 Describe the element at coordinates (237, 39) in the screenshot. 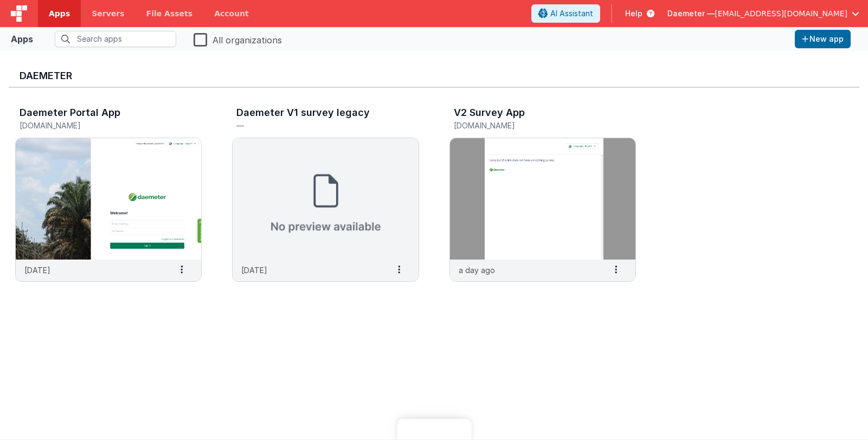

I see `label: All organizations` at that location.